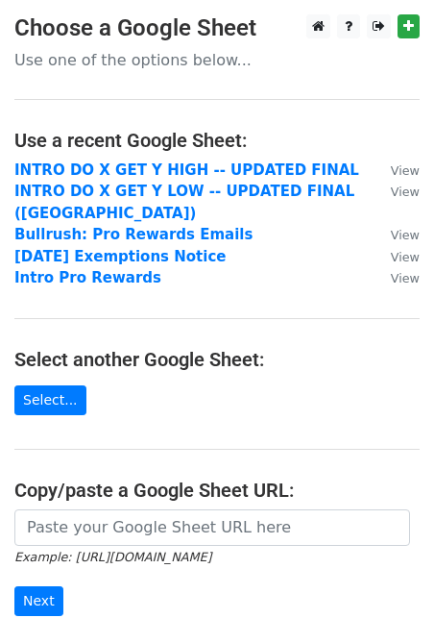  Describe the element at coordinates (50, 400) in the screenshot. I see `a: Select...` at that location.